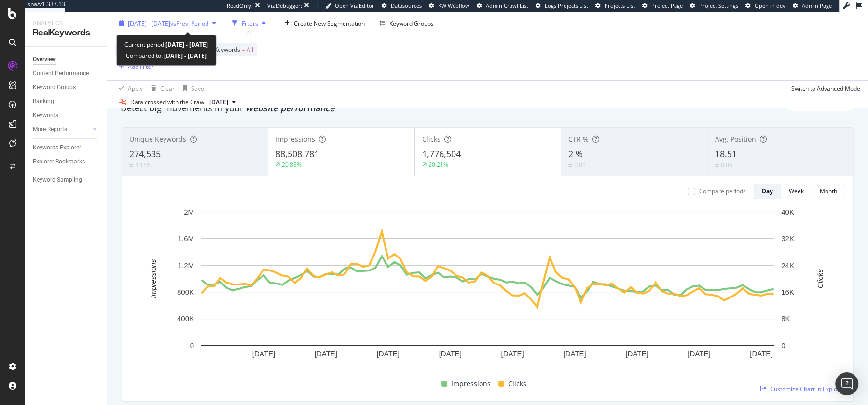 This screenshot has height=405, width=868. I want to click on button: Week, so click(797, 191).